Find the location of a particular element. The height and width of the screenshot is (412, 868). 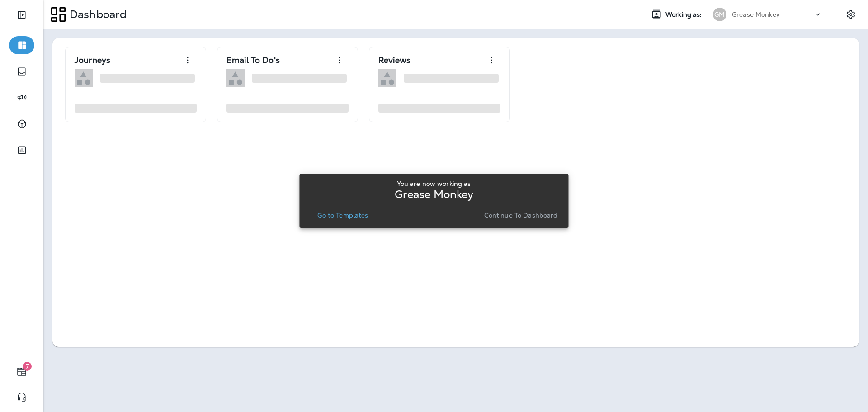

span: 7 is located at coordinates (27, 366).